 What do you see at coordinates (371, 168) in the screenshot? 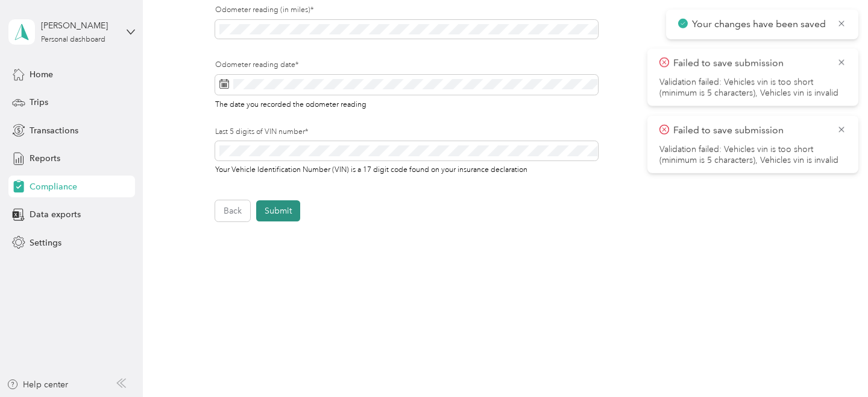
I see `span: Your Vehicle Identification Number (VIN) is a 17 digit code found on your insurance declaration` at bounding box center [371, 168].